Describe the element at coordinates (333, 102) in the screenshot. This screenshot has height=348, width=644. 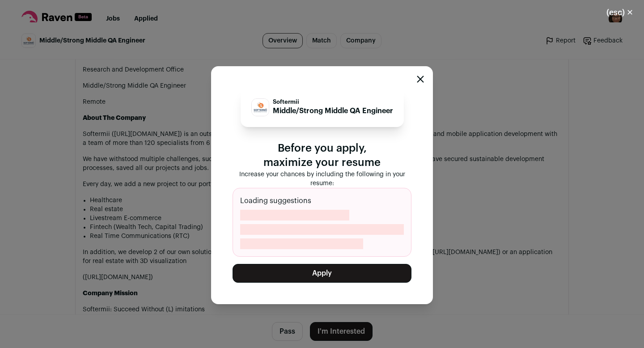
I see `p: Softermii` at that location.